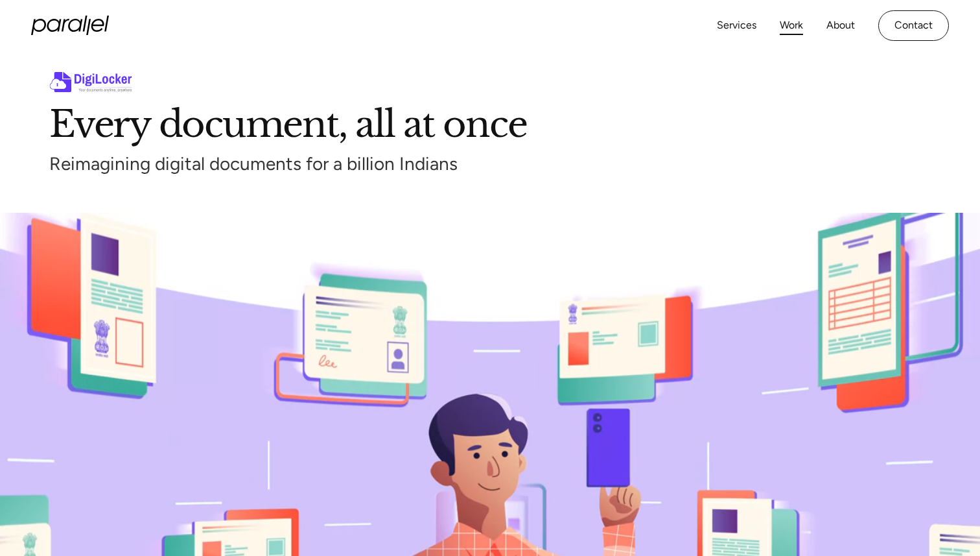  Describe the element at coordinates (490, 163) in the screenshot. I see `div: Reimagining digital documents for a billion Indians` at that location.